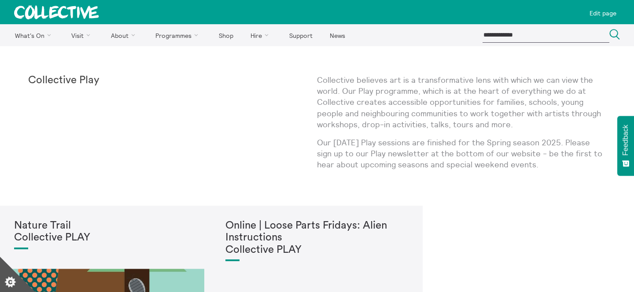 Image resolution: width=634 pixels, height=292 pixels. Describe the element at coordinates (317, 238) in the screenshot. I see `h1: Online | Loose Parts Fridays: Alien Instructions Collective PLAY` at that location.